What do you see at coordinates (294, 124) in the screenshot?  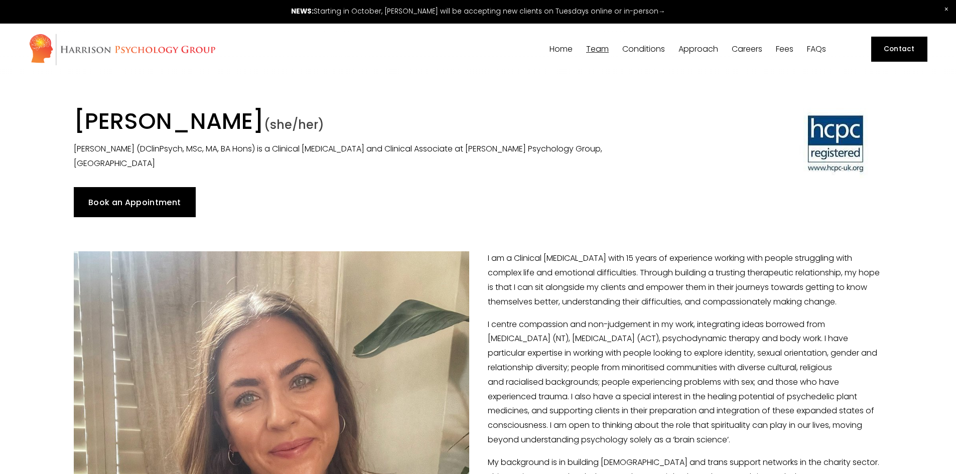 I see `span: (she/her)` at bounding box center [294, 124].